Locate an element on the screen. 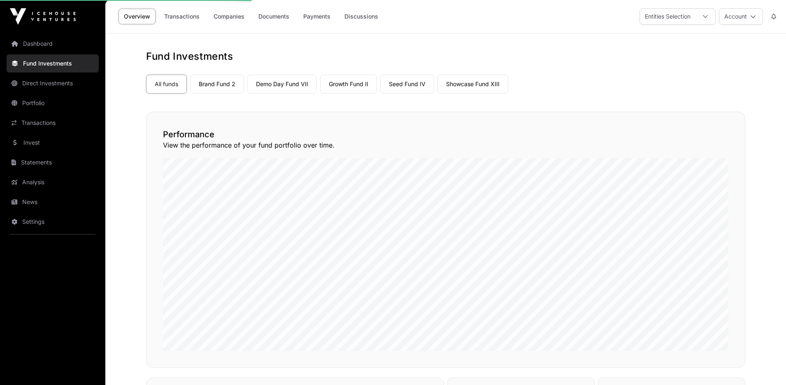  h1: Fund Investments is located at coordinates (446, 56).